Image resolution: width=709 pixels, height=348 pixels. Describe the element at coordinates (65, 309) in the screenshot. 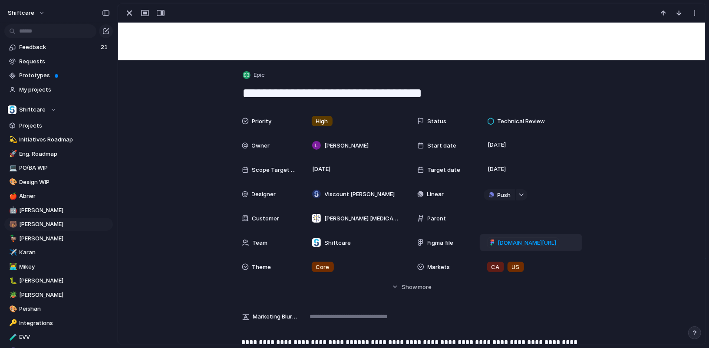

I see `span: Peishan` at that location.